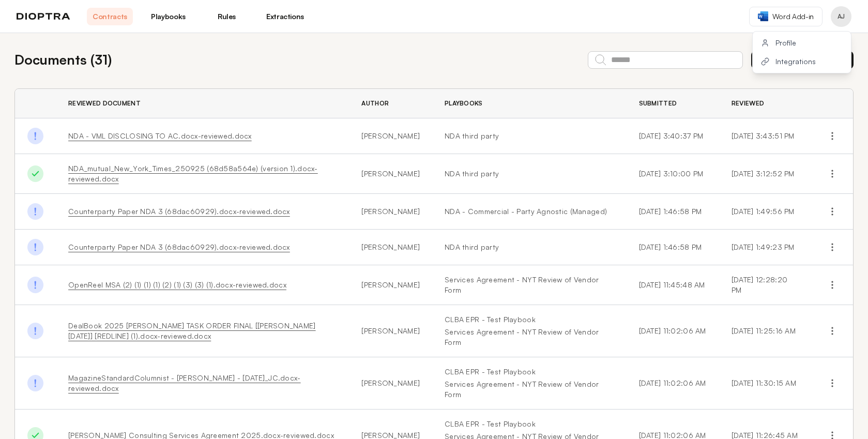 This screenshot has height=439, width=868. Describe the element at coordinates (202, 104) in the screenshot. I see `th: Reviewed Document` at that location.